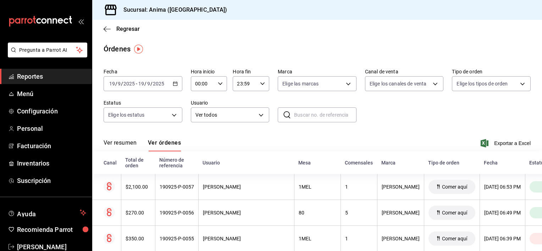 This screenshot has height=251, width=542. What do you see at coordinates (502, 163) in the screenshot?
I see `div: Fecha` at bounding box center [502, 163].